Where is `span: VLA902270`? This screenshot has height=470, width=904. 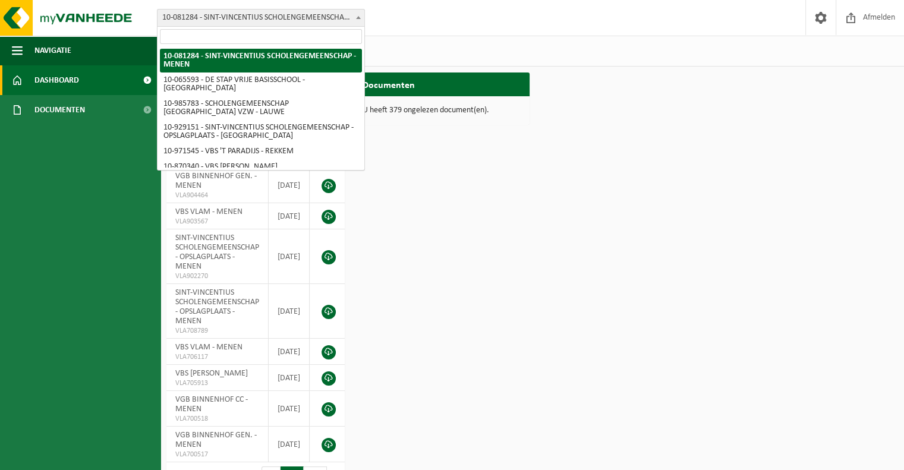 span: VLA902270 is located at coordinates (217, 276).